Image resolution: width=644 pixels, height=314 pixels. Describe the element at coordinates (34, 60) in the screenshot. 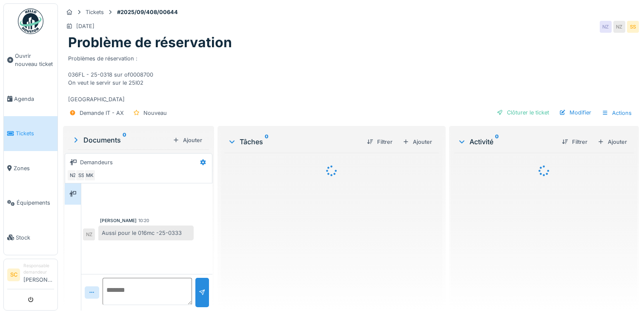

I see `span: Ouvrir nouveau ticket` at that location.